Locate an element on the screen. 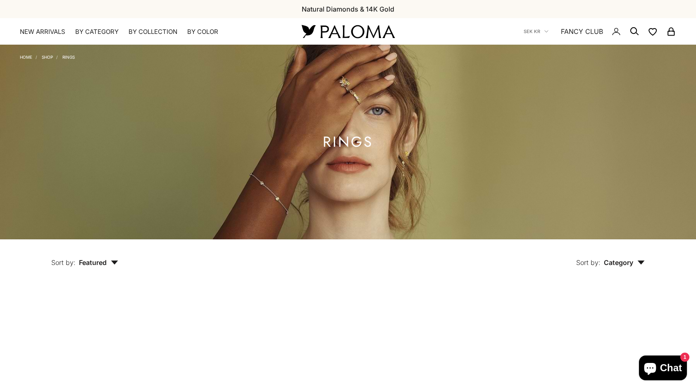 This screenshot has width=696, height=389. nav: Secondary navigation is located at coordinates (600, 31).